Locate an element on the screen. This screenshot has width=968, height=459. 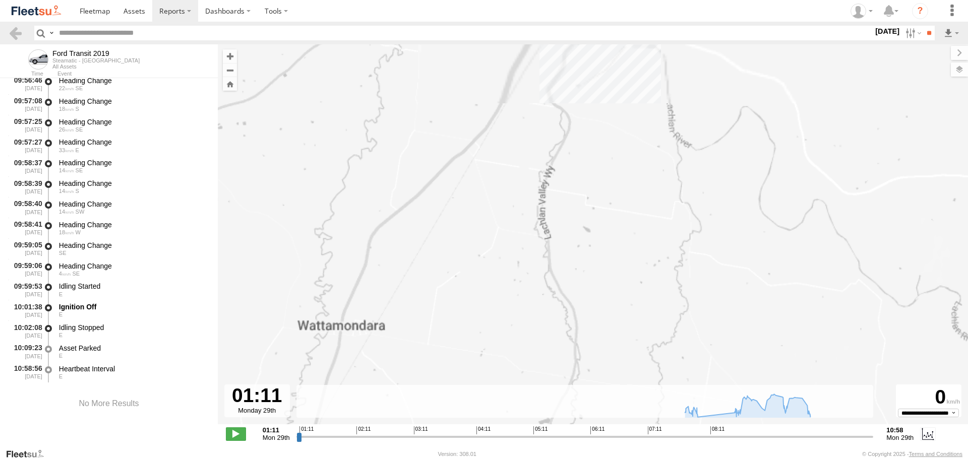
div: Asset Parked is located at coordinates (134, 348).